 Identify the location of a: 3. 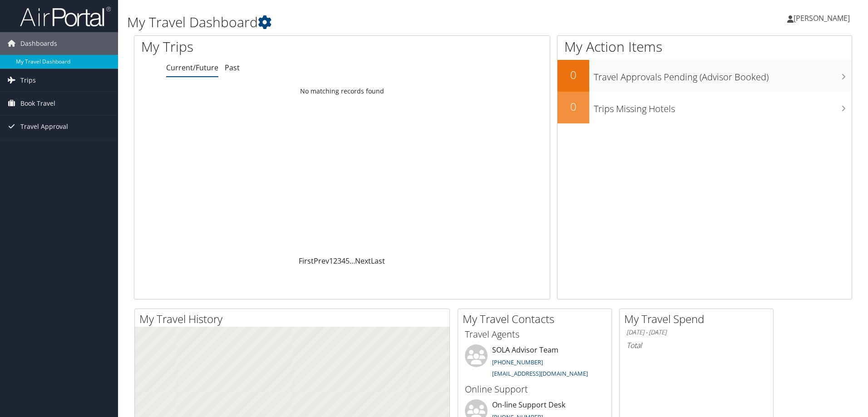
(339, 261).